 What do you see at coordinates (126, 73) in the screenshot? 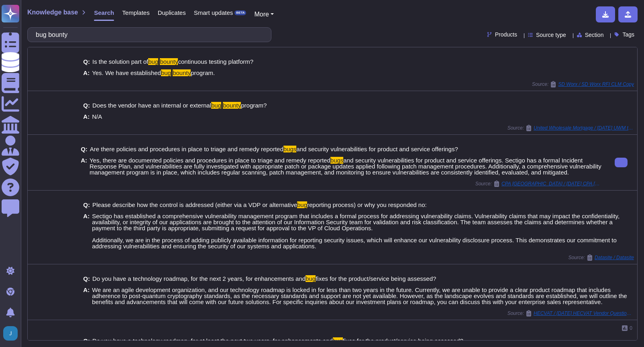
I see `span: Yes. We have established` at bounding box center [126, 73].